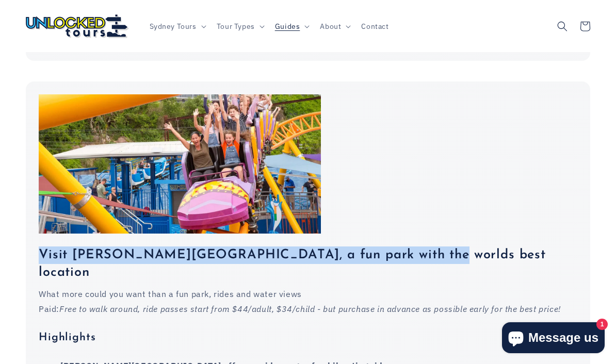 The image size is (616, 364). What do you see at coordinates (78, 26) in the screenshot?
I see `img: Unlocked Tours` at bounding box center [78, 26].